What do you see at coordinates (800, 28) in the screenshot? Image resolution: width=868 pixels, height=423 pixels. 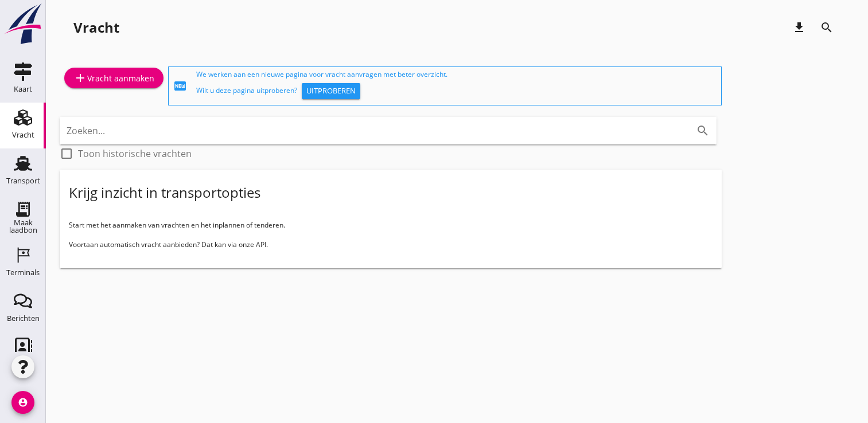 I see `i: download` at bounding box center [800, 28].